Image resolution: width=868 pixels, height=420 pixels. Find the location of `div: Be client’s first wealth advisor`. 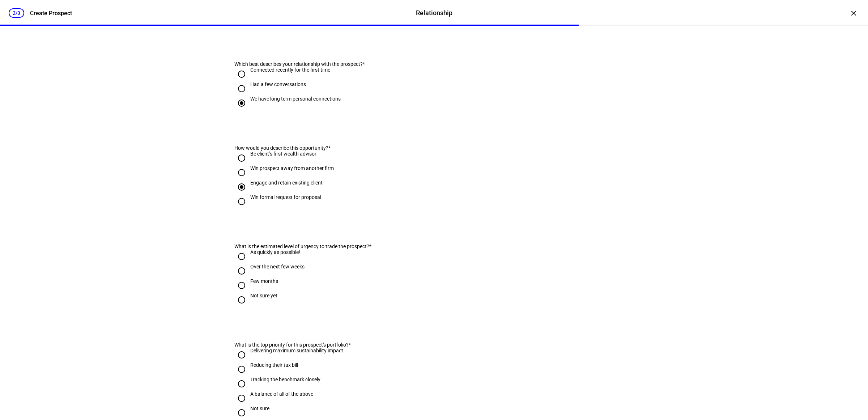

div: Be client’s first wealth advisor is located at coordinates (283, 153).